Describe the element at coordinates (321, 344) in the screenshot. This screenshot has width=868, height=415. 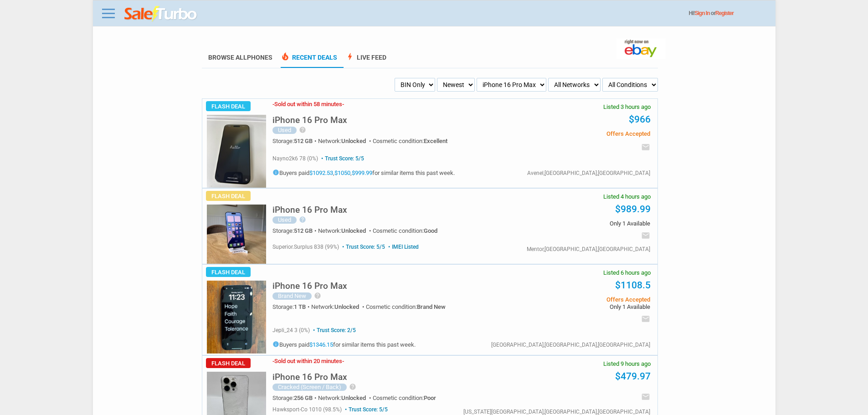
I see `a: $1346.15` at that location.